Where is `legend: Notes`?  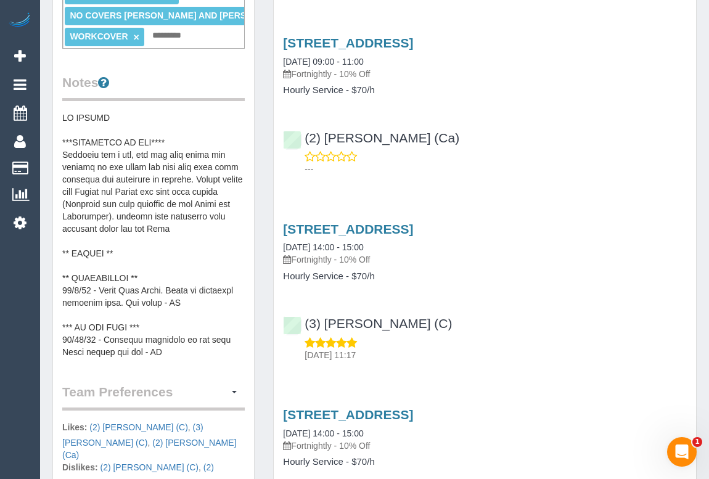
legend: Notes is located at coordinates (154, 87).